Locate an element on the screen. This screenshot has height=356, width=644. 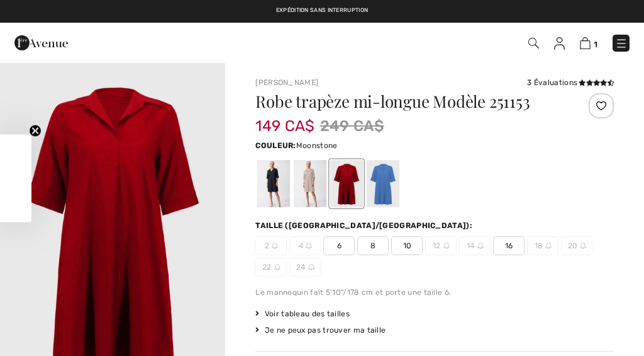
span: 18 is located at coordinates (543, 246).